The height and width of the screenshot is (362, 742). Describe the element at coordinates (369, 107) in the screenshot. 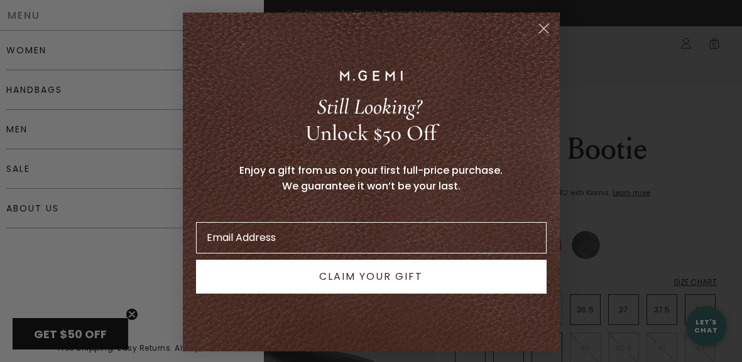

I see `span: Still Looking?` at that location.